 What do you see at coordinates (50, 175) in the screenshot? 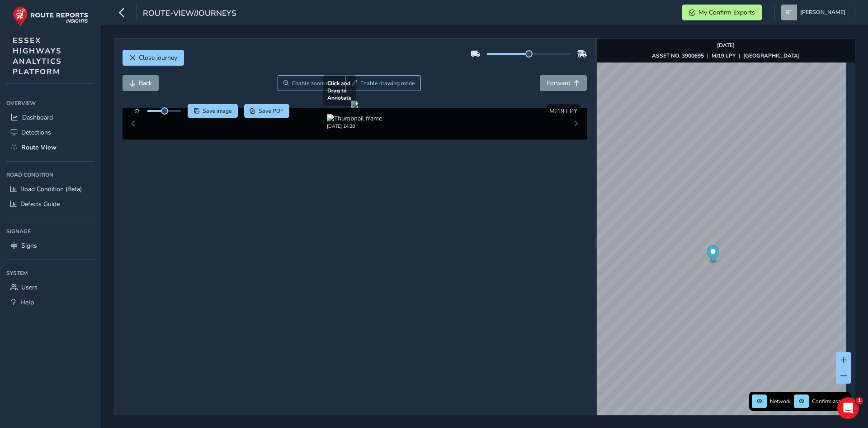
I see `div: Road Condition` at bounding box center [50, 175].